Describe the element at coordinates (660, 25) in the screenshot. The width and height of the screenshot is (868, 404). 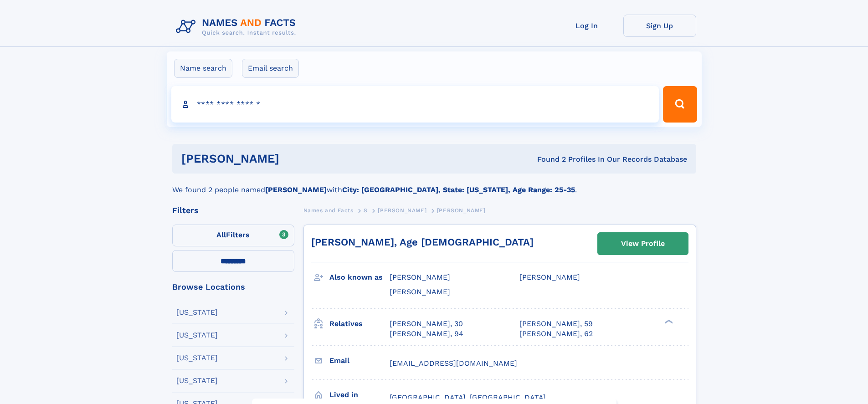
I see `a: Sign Up` at that location.